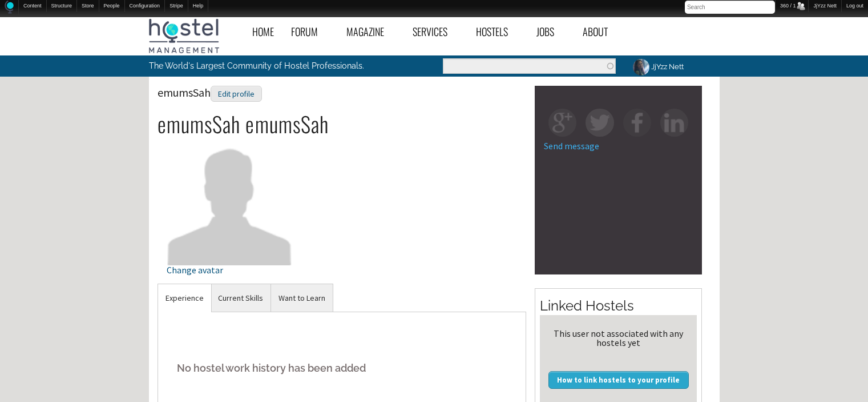  What do you see at coordinates (619, 379) in the screenshot?
I see `a: How to link hostels to your profile` at bounding box center [619, 379].